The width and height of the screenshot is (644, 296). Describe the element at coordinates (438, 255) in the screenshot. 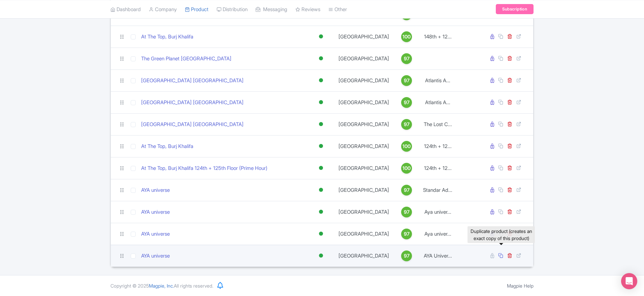

I see `td: AYA Univer...` at that location.